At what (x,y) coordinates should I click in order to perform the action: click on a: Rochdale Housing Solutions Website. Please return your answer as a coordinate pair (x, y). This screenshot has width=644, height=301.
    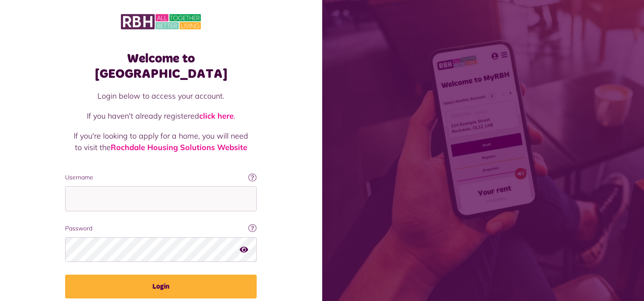
    Looking at the image, I should click on (179, 147).